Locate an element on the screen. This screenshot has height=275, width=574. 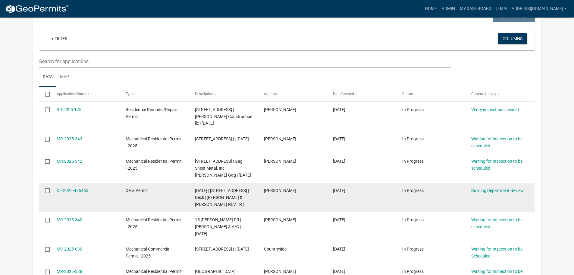
datatable-header-cell: Select is located at coordinates (45, 94).